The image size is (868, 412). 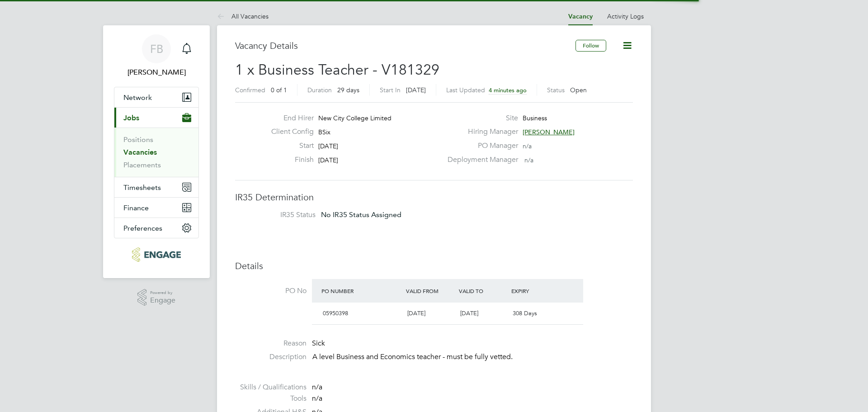 I want to click on a: Powered byEngage, so click(x=157, y=298).